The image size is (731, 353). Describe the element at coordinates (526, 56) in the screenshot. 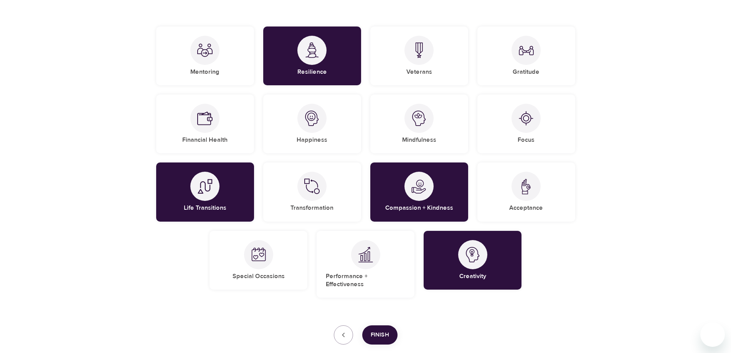

I see `div: GratitudeGratitude` at that location.